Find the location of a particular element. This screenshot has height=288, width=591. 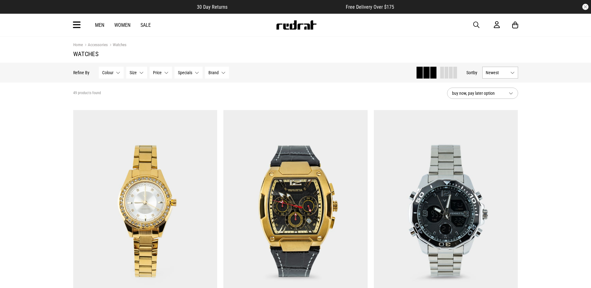

span: Colour is located at coordinates (108, 73).